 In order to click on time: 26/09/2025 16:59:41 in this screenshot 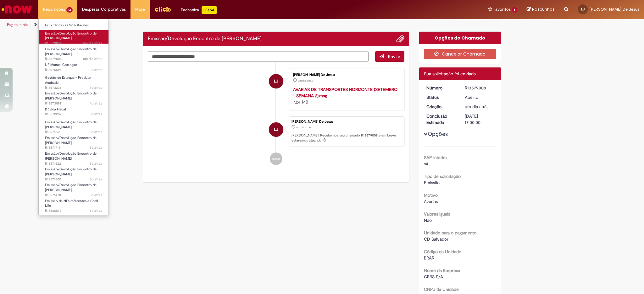, I will do `click(96, 132)`.